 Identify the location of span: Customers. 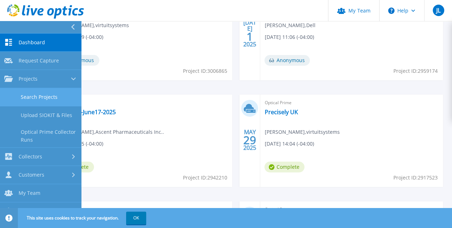
(31, 175).